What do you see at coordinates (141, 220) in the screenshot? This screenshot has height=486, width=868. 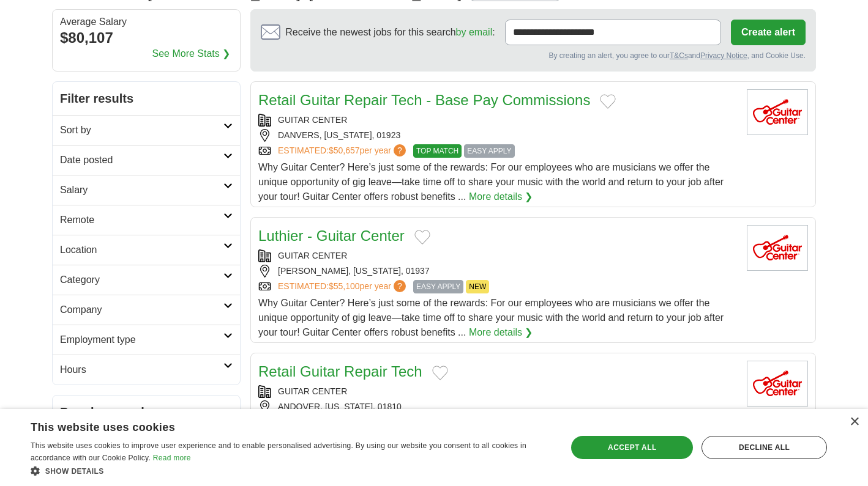 I see `h2: Remote` at bounding box center [141, 220].